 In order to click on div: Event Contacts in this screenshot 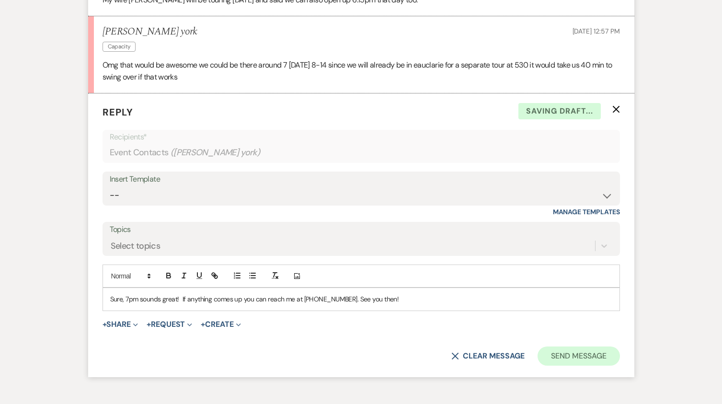, I will do `click(361, 152)`.